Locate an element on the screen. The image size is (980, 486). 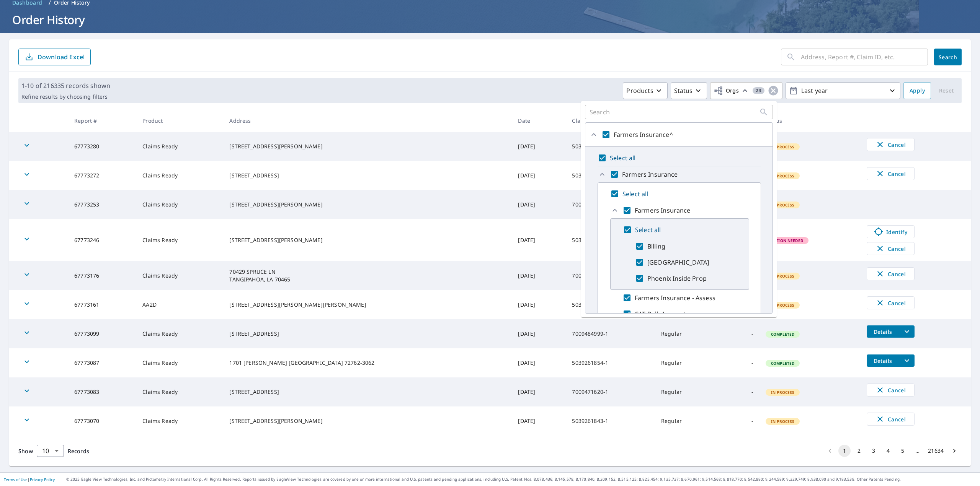
a: Terms of Use is located at coordinates (16, 479).